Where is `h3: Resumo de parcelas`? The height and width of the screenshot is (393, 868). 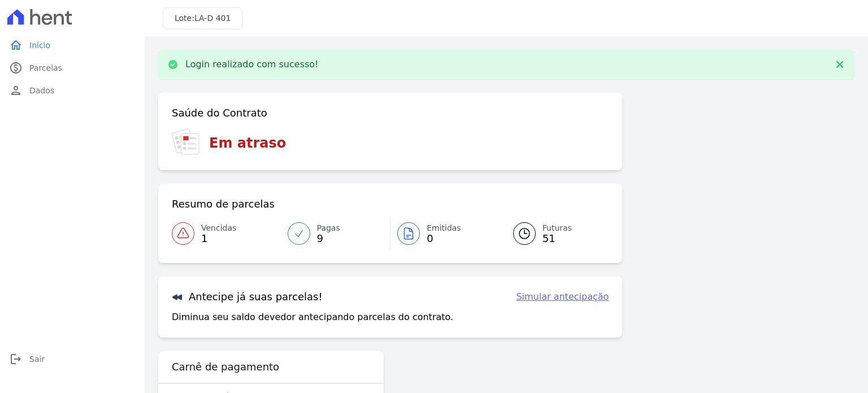
h3: Resumo de parcelas is located at coordinates (223, 205).